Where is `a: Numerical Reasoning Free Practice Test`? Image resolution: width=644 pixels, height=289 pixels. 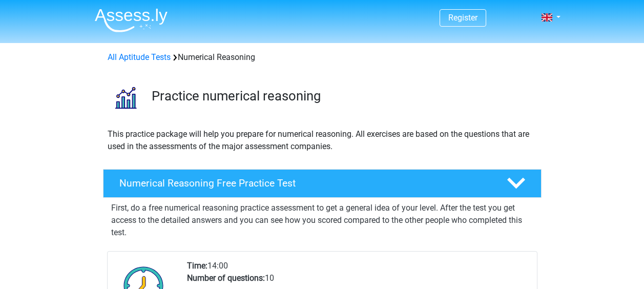 a: Numerical Reasoning Free Practice Test is located at coordinates (322, 184).